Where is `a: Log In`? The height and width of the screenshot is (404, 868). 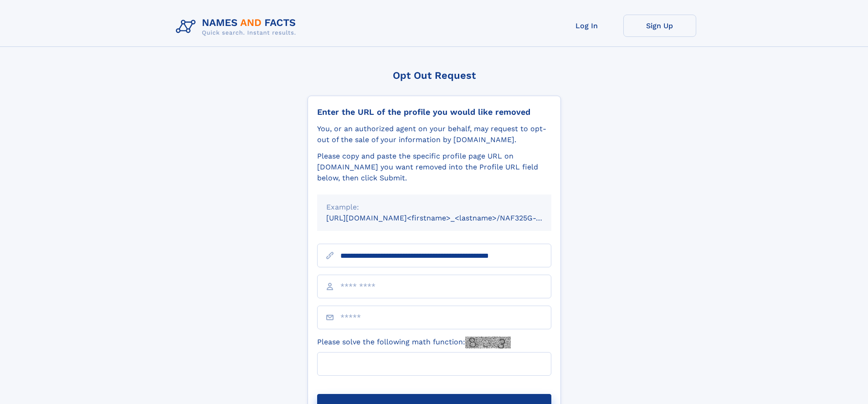
a: Log In is located at coordinates (587, 25).